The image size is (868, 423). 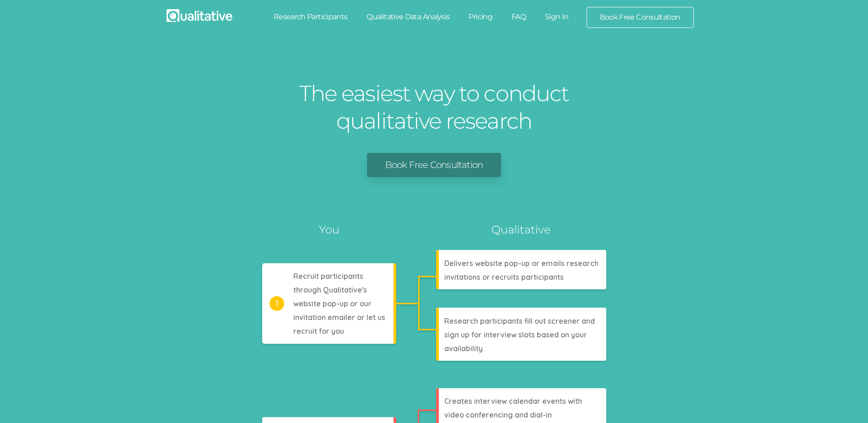 What do you see at coordinates (277, 303) in the screenshot?
I see `tspan: 1` at bounding box center [277, 303].